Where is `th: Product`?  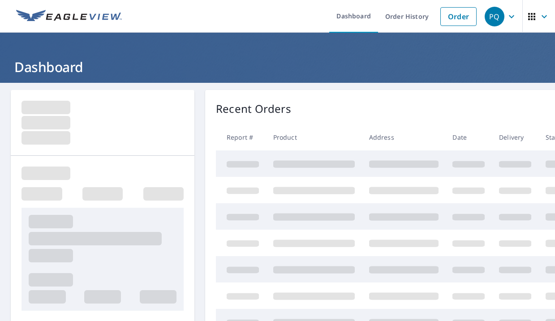
th: Product is located at coordinates (314, 137).